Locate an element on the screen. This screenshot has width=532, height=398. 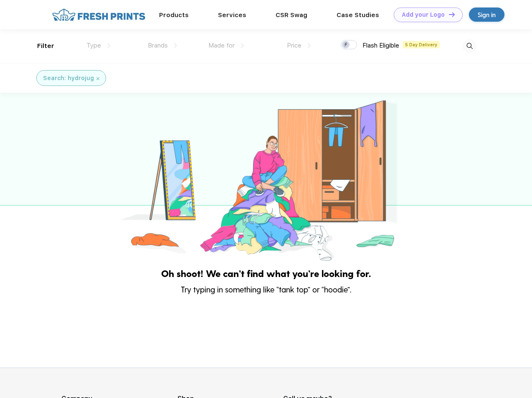
div: Sign in is located at coordinates (486, 15).